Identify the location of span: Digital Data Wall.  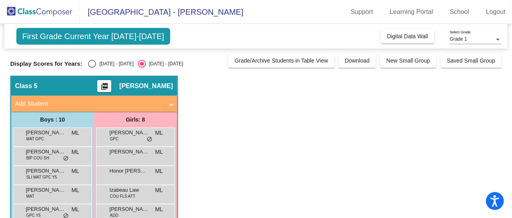
(408, 36).